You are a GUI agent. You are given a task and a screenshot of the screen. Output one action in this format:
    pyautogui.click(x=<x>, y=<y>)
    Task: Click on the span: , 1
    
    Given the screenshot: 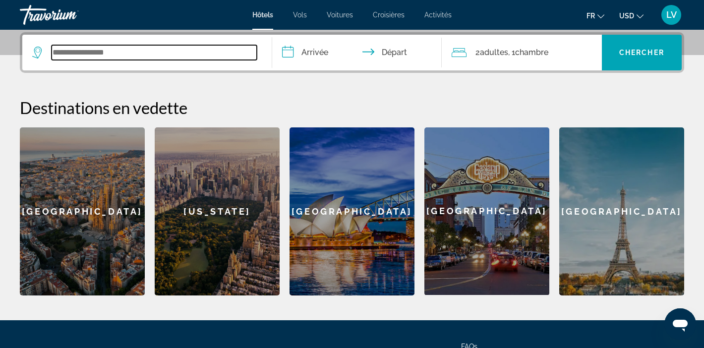 What is the action you would take?
    pyautogui.click(x=528, y=53)
    